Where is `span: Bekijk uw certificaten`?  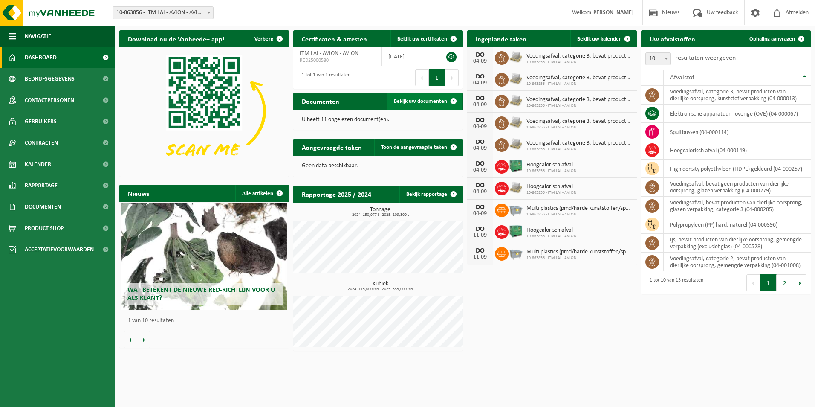
span: Bekijk uw certificaten is located at coordinates (422, 39).